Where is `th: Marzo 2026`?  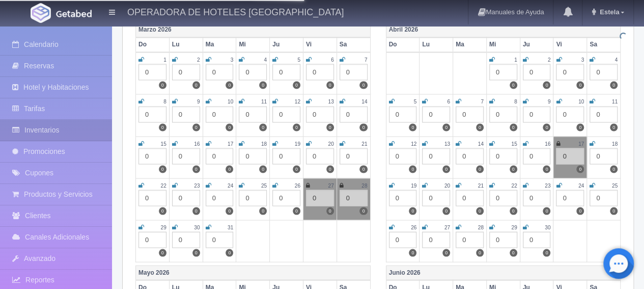 th: Marzo 2026 is located at coordinates (253, 30).